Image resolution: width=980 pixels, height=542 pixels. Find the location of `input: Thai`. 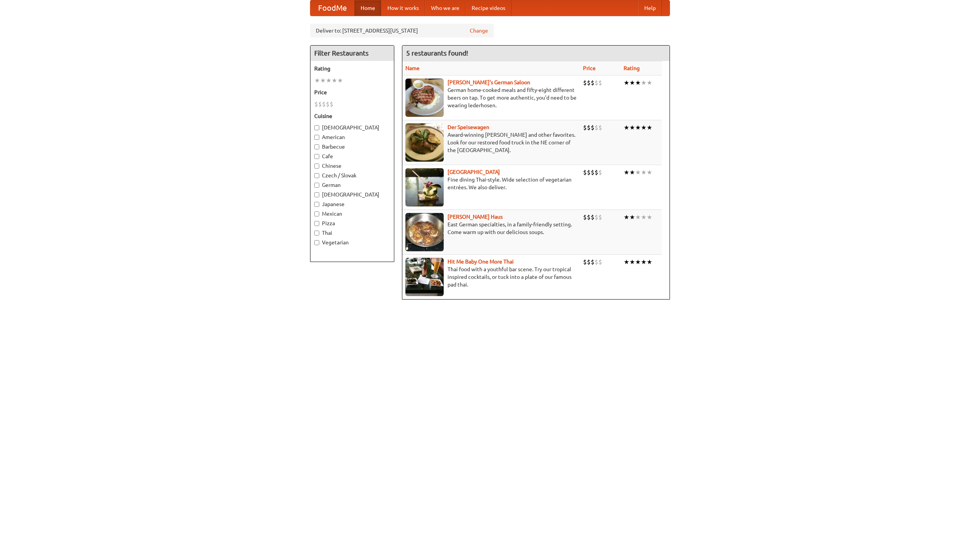

input: Thai is located at coordinates (317, 233).